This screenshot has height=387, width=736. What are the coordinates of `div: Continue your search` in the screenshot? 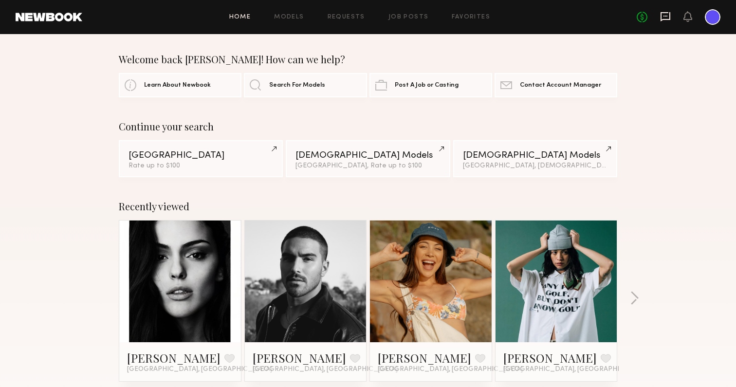 It's located at (368, 127).